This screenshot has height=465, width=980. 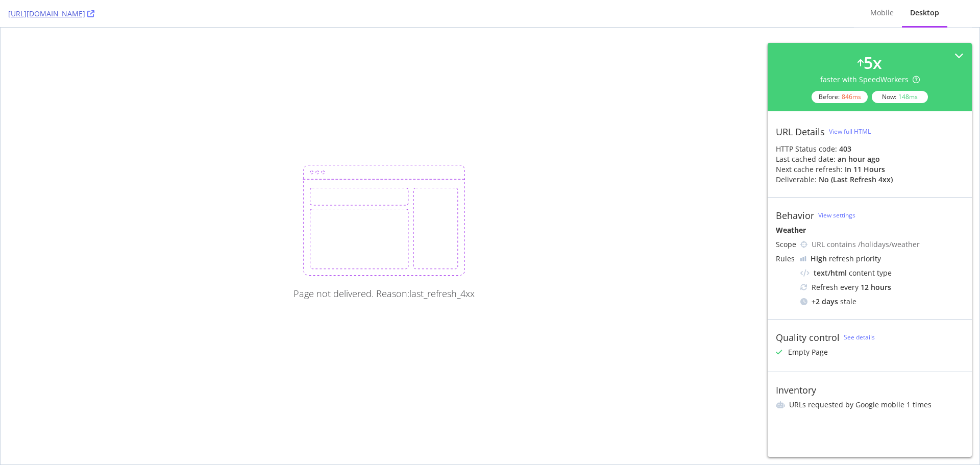 What do you see at coordinates (830, 273) in the screenshot?
I see `div: text/html` at bounding box center [830, 273].